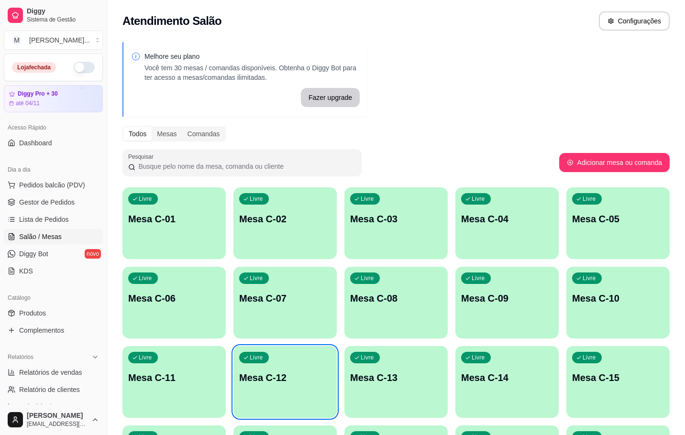  I want to click on div: Loja fechada, so click(34, 67).